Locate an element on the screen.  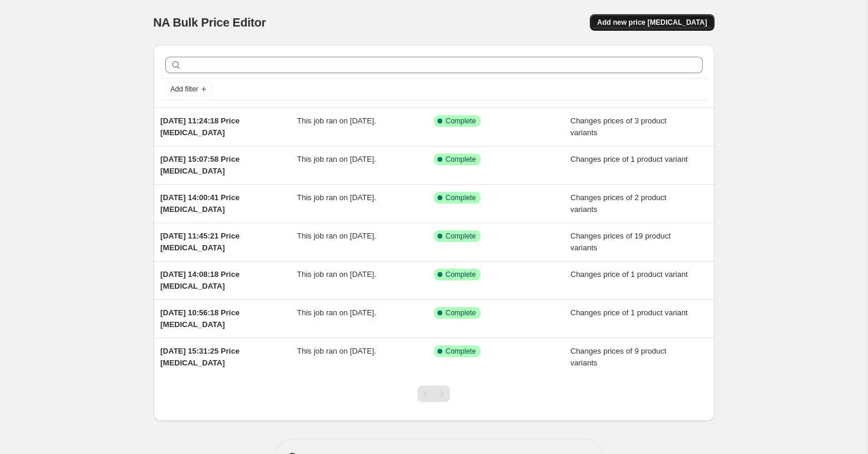
span: NA Bulk Price Editor is located at coordinates (209, 22).